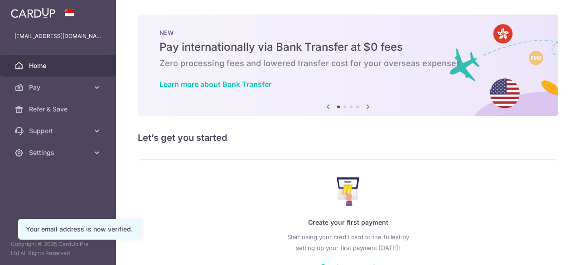 The height and width of the screenshot is (265, 580). Describe the element at coordinates (79, 229) in the screenshot. I see `div: Your email address is now verified.` at that location.